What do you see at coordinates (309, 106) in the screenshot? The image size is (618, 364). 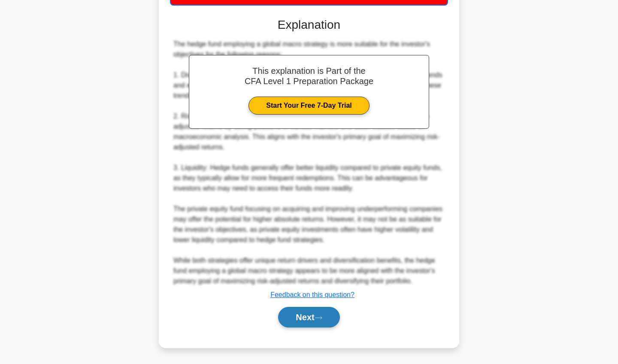 I see `a: Start Your Free 7-Day Trial` at bounding box center [309, 106].